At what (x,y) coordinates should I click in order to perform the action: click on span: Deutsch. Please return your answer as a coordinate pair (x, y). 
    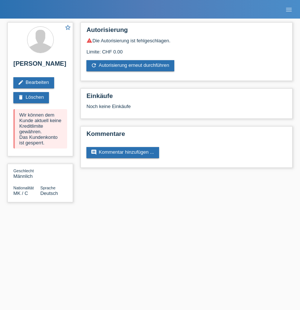
    Looking at the image, I should click on (49, 193).